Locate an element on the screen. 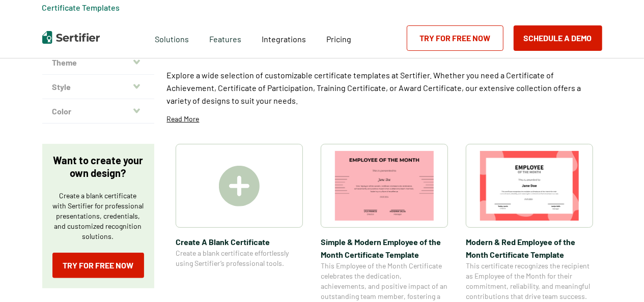  button: Color is located at coordinates (98, 111).